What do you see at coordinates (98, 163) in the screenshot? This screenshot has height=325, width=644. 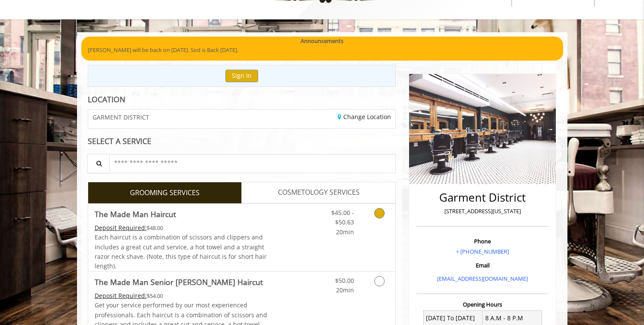 I see `button: Service Search` at bounding box center [98, 163].